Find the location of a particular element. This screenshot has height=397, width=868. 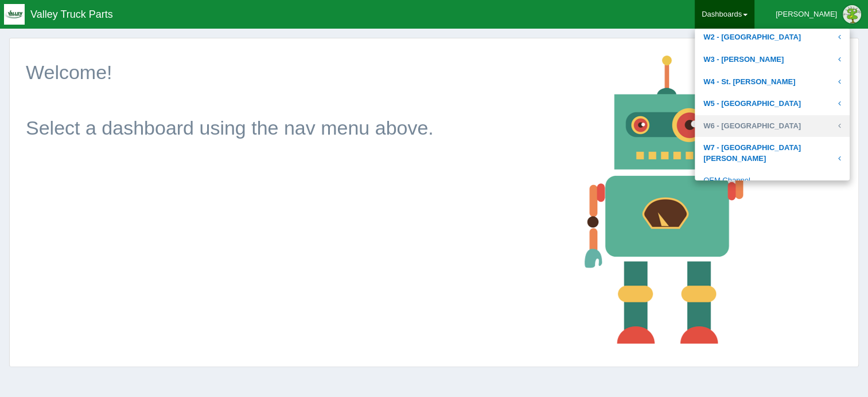

p: Welcome! Select a dashboard using the nav menu above. is located at coordinates (296, 100).